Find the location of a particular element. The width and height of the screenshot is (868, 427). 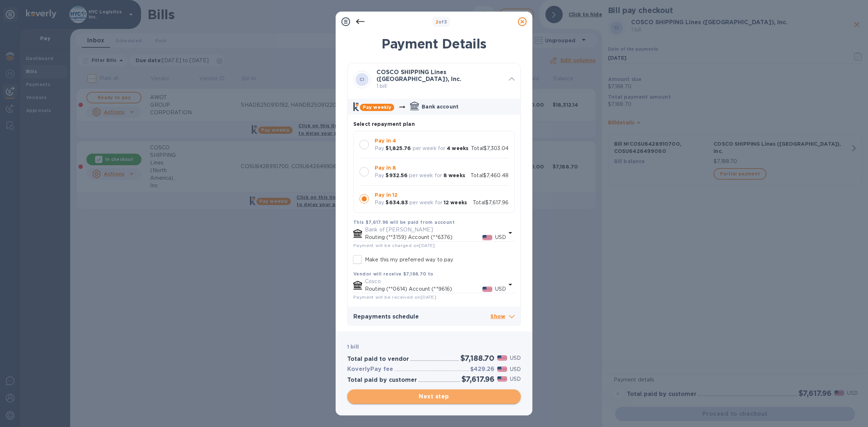

b: $634.83 is located at coordinates (396, 203).